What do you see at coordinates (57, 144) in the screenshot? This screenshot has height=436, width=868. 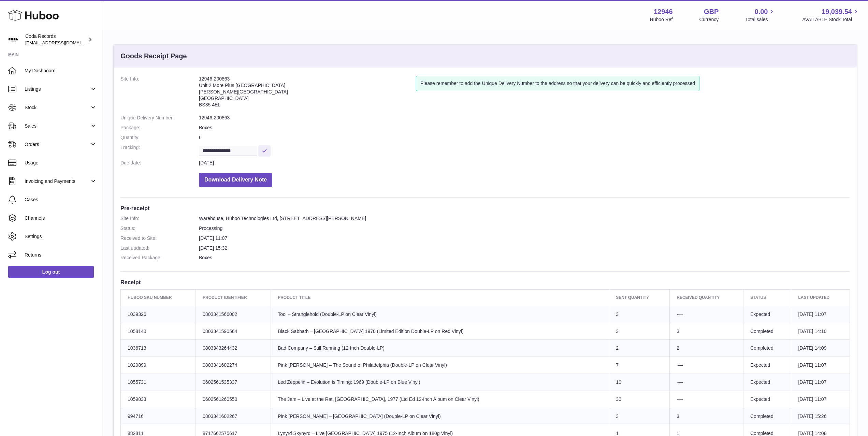 I see `span: Orders` at bounding box center [57, 144].